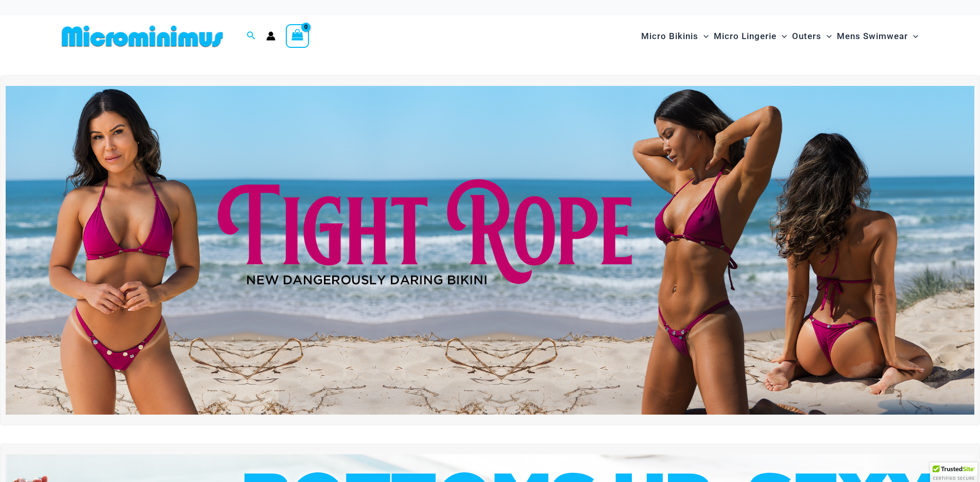 The height and width of the screenshot is (482, 980). What do you see at coordinates (669, 36) in the screenshot?
I see `span: Micro Bikinis` at bounding box center [669, 36].